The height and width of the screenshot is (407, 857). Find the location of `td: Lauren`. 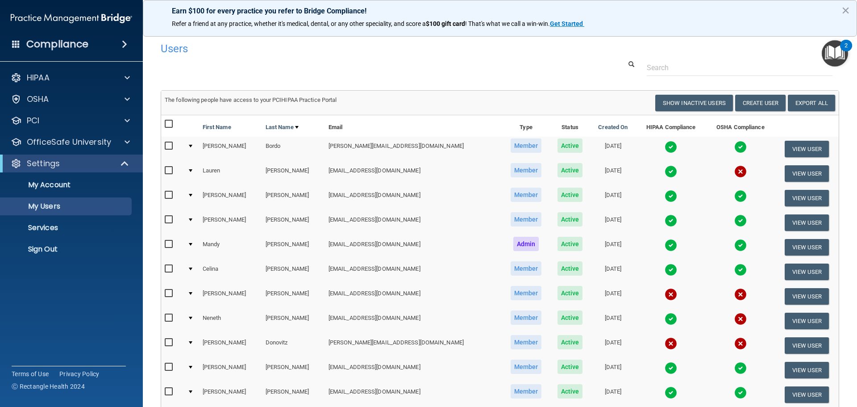

td: Lauren is located at coordinates (230, 173).